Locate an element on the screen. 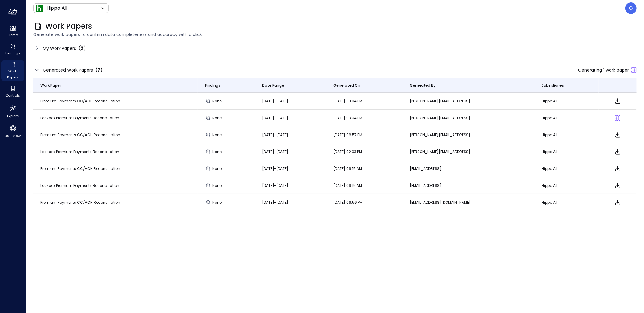 The image size is (644, 313). img: Icon is located at coordinates (39, 8).